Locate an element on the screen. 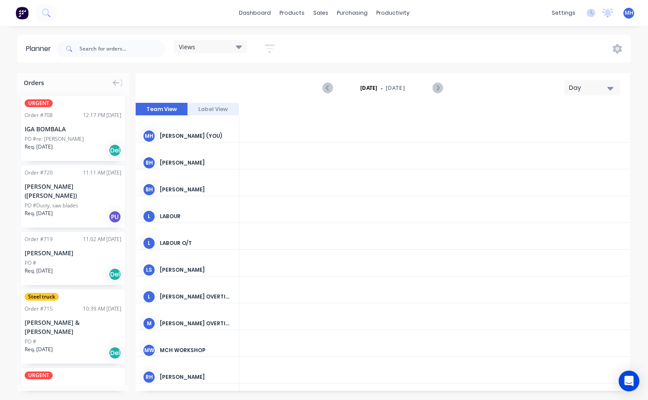 The image size is (648, 400). div: productivity is located at coordinates (393, 13).